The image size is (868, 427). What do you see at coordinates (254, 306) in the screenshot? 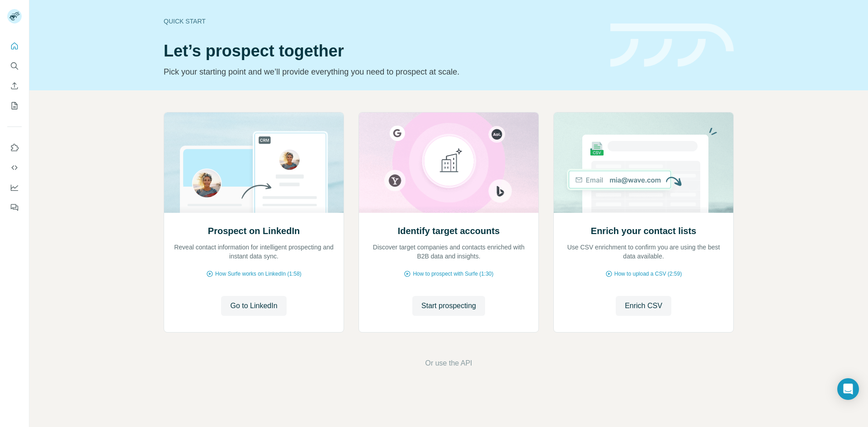
I see `button: Go to LinkedIn` at bounding box center [254, 306].